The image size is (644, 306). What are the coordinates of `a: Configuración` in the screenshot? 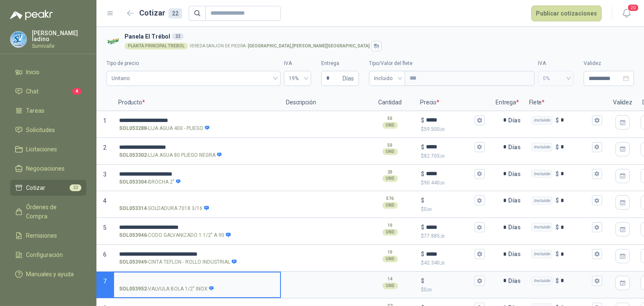 It's located at (48, 255).